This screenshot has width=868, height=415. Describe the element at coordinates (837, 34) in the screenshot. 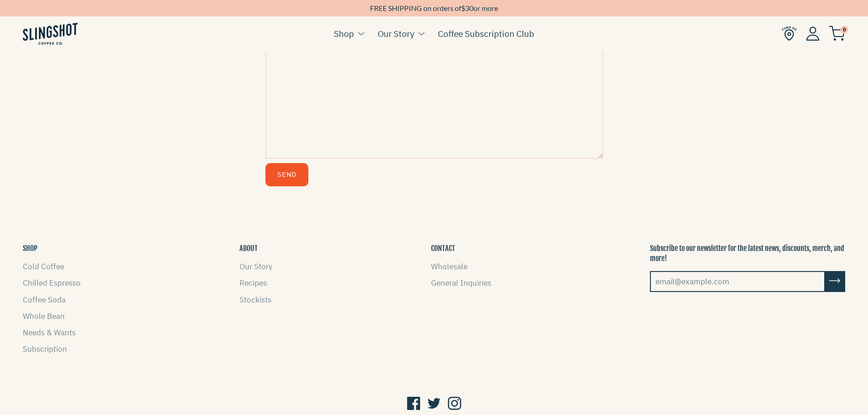

I see `a: 0` at that location.